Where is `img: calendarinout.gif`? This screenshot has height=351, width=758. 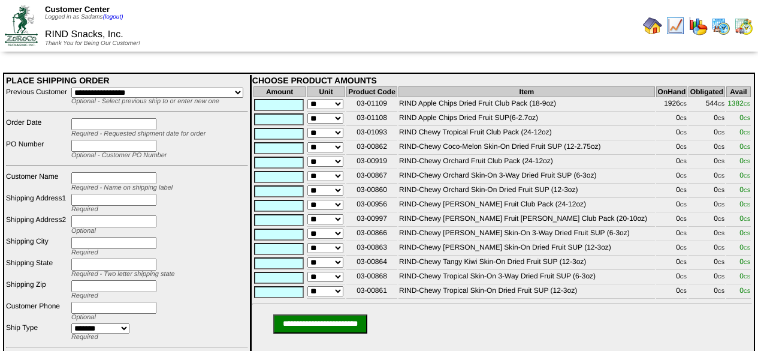
img: calendarinout.gif is located at coordinates (744, 26).